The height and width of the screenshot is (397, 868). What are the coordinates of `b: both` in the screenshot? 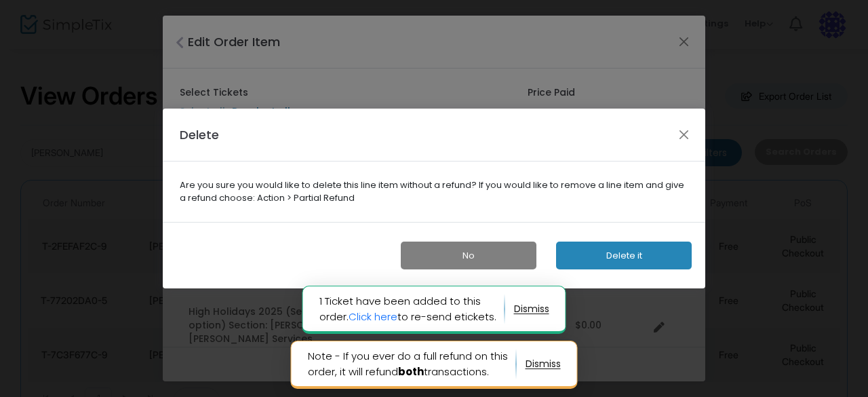 It's located at (411, 371).